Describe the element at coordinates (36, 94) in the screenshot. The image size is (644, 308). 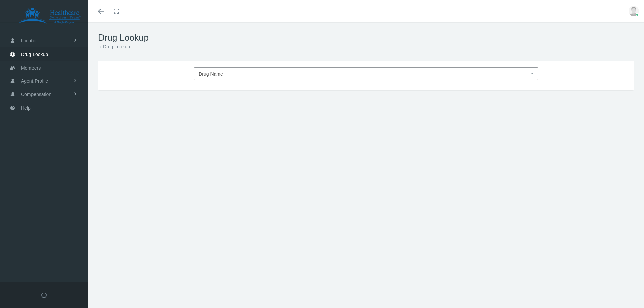
I see `span: Compensation` at that location.